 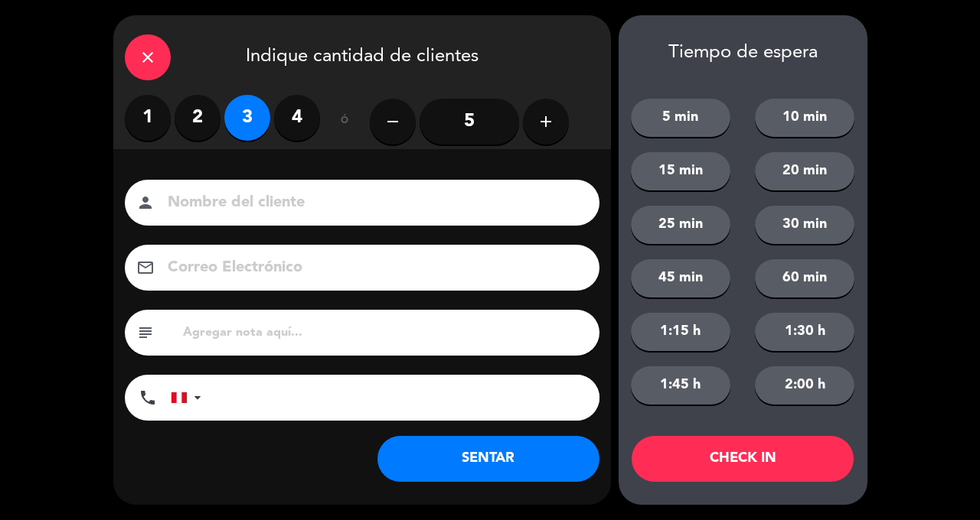 What do you see at coordinates (805, 171) in the screenshot?
I see `button: 20 min` at bounding box center [805, 171].